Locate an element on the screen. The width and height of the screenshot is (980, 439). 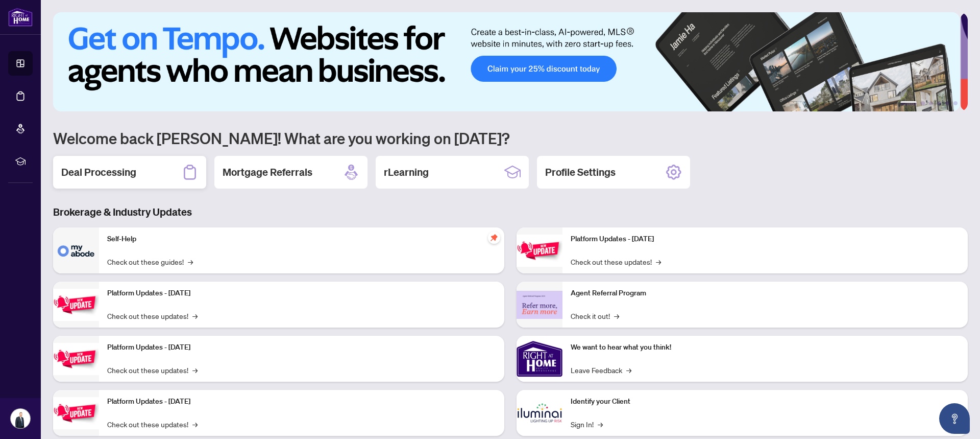
img: We want to hear what you think! is located at coordinates (540, 359).